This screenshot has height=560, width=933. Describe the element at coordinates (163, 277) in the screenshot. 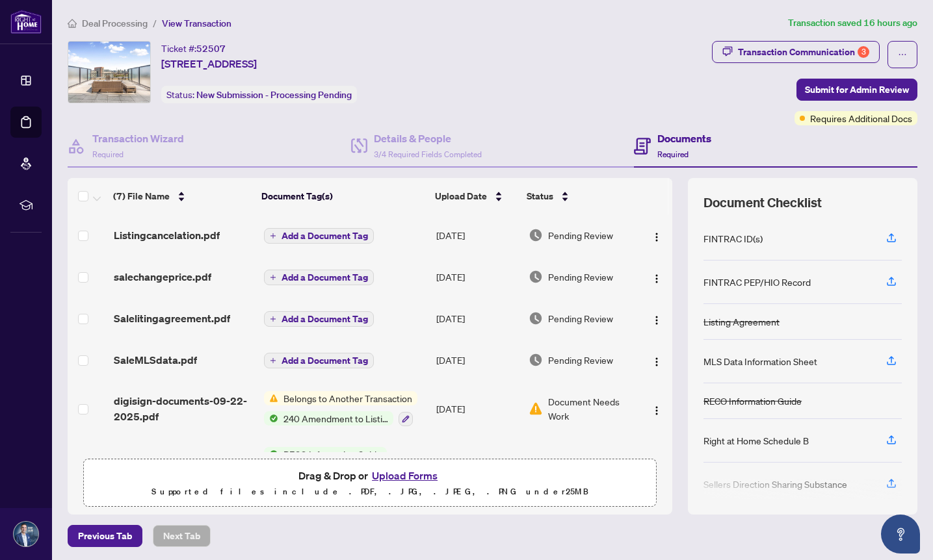

I see `span: salechangeprice.pdf` at that location.